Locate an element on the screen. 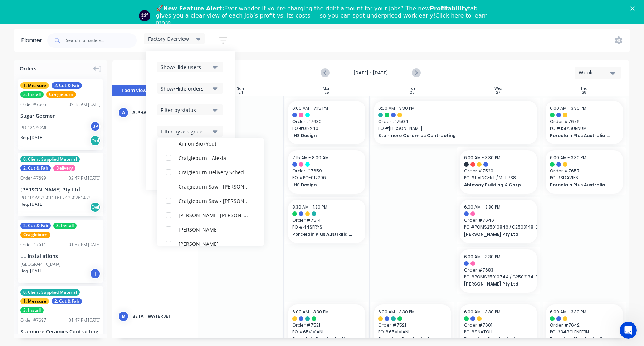  div: Sun is located at coordinates (240, 89).